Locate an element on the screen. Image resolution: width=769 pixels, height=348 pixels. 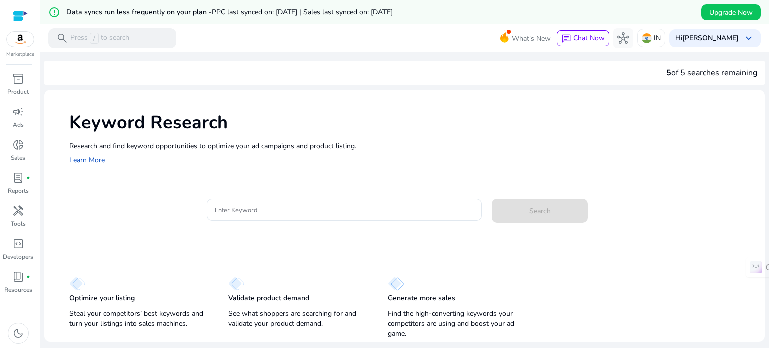
a: Learn More is located at coordinates (87, 160).